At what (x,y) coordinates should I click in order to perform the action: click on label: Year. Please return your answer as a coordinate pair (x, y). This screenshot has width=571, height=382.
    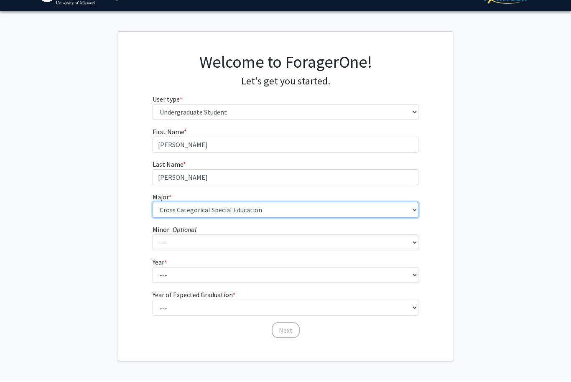
    Looking at the image, I should click on (160, 262).